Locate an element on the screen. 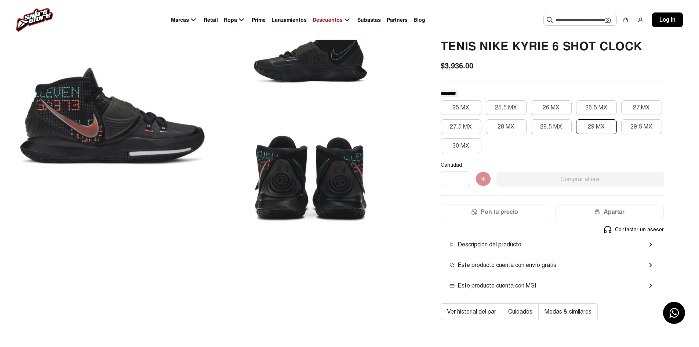  button: 27 MX is located at coordinates (641, 108).